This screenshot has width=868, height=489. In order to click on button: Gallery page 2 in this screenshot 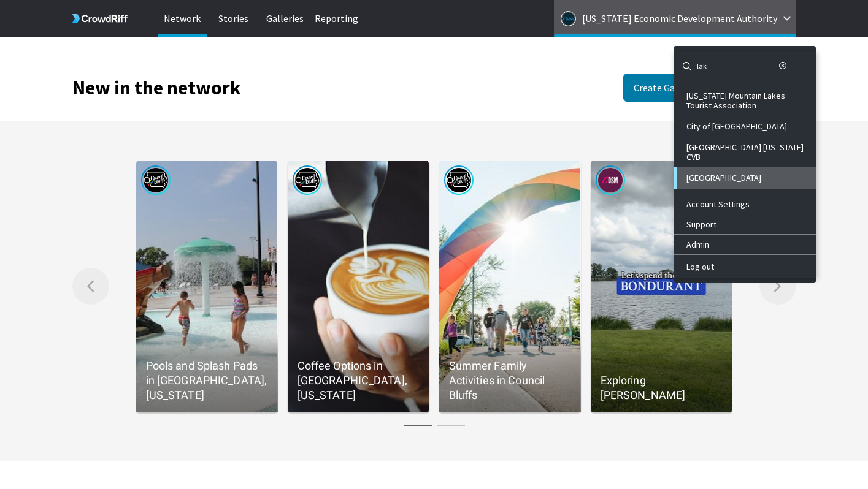, I will do `click(451, 426)`.